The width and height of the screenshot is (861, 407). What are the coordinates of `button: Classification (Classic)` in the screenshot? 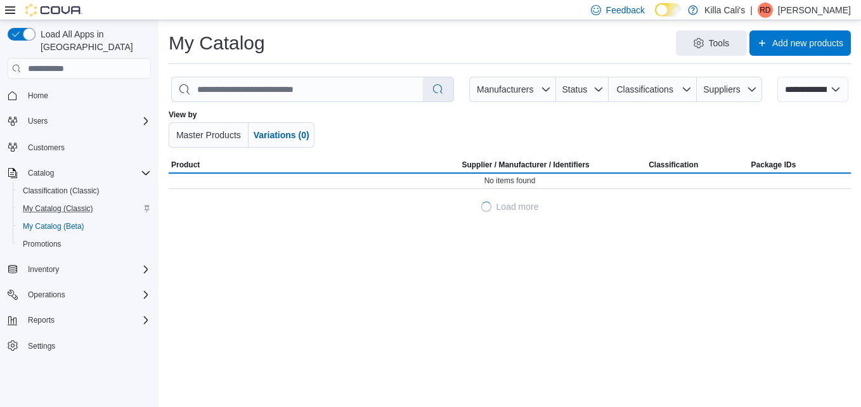 It's located at (84, 191).